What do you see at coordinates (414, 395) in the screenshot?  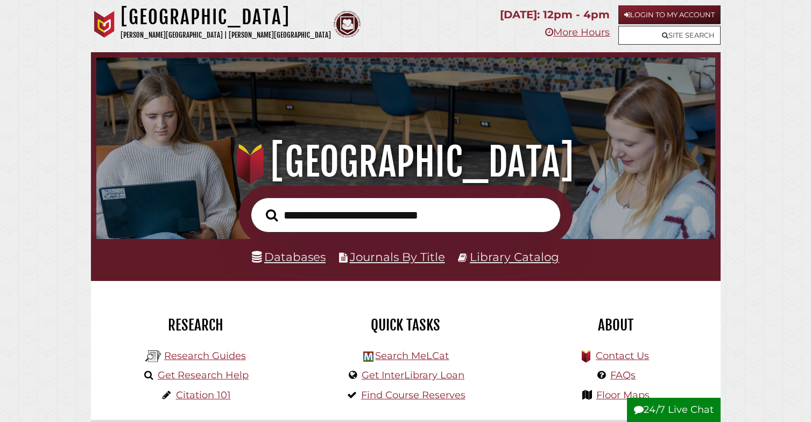 I see `a: Find Course Reserves` at bounding box center [414, 395].